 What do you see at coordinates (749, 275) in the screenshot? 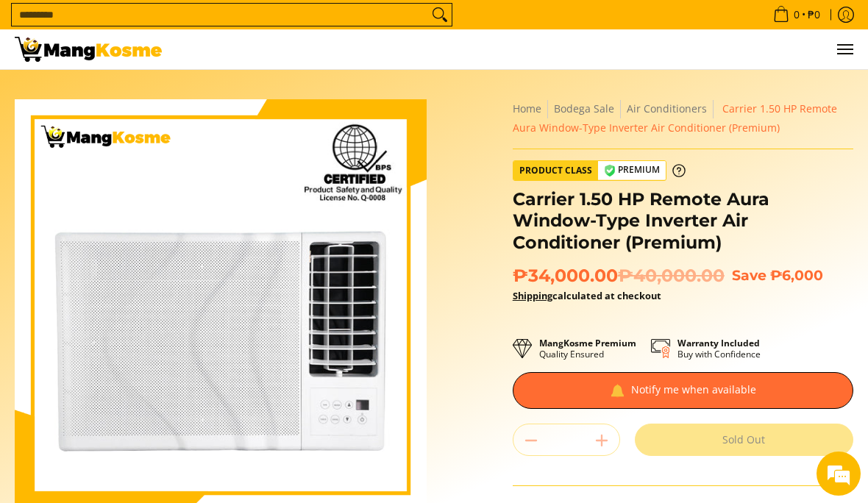
I see `span: Save` at bounding box center [749, 275].